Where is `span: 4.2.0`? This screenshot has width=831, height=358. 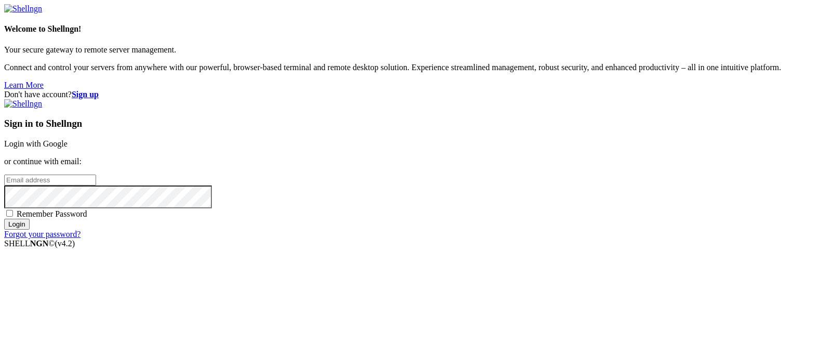 span: 4.2.0 is located at coordinates (65, 243).